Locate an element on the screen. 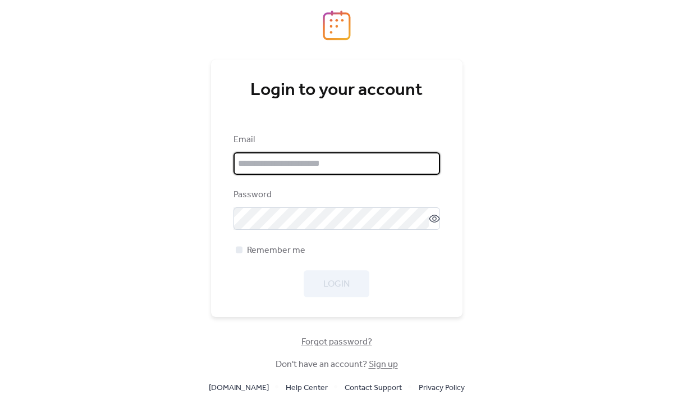 The height and width of the screenshot is (408, 673). a: Sign up is located at coordinates (383, 364).